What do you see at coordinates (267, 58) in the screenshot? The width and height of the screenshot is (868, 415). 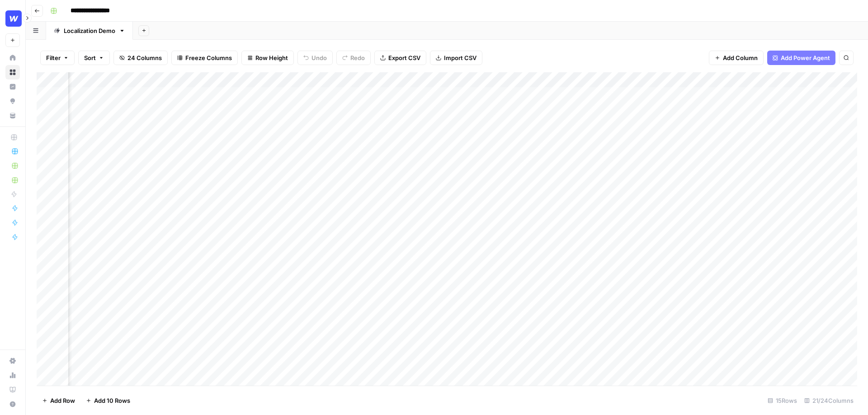 I see `button: Row Height` at bounding box center [267, 58].